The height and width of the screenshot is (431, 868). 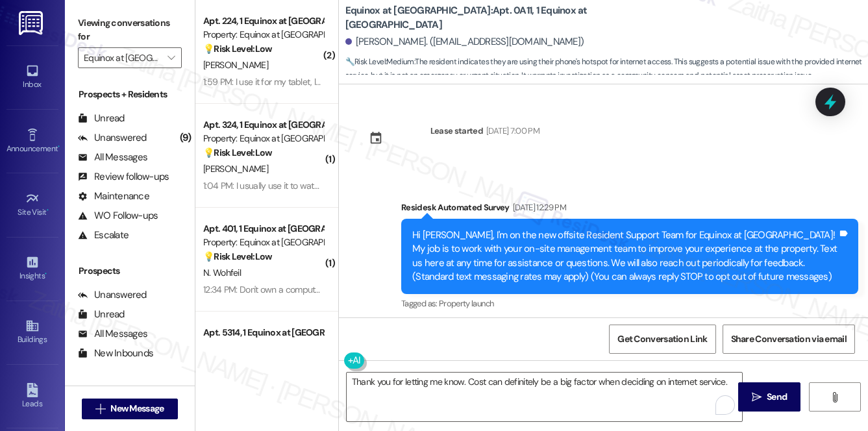 I want to click on div: Prospects, so click(x=130, y=271).